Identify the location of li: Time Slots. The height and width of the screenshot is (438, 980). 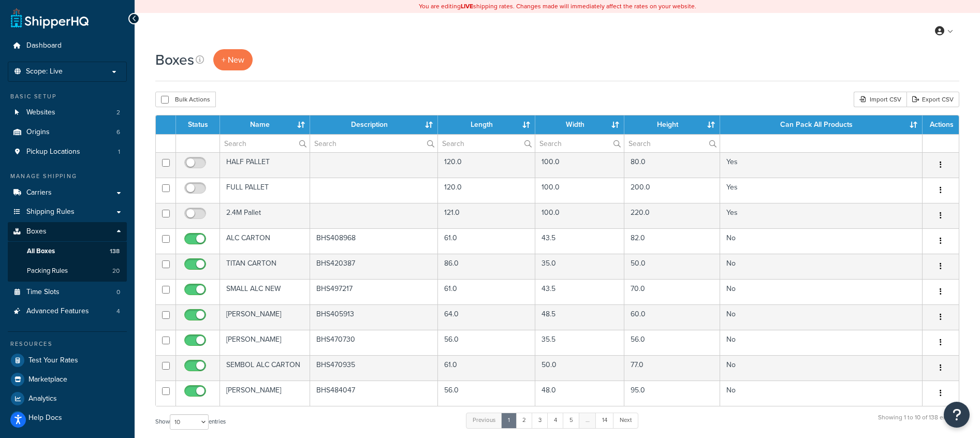
(67, 292).